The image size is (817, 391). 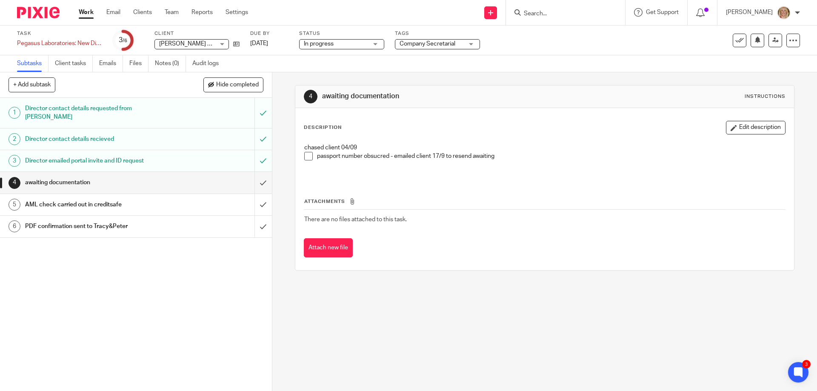 I want to click on a: Settings, so click(x=237, y=12).